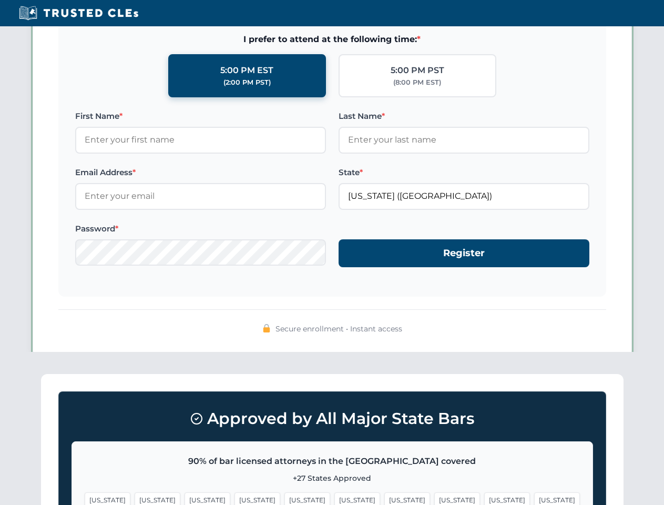 This screenshot has width=664, height=505. What do you see at coordinates (200, 140) in the screenshot?
I see `input: Enter your first name` at bounding box center [200, 140].